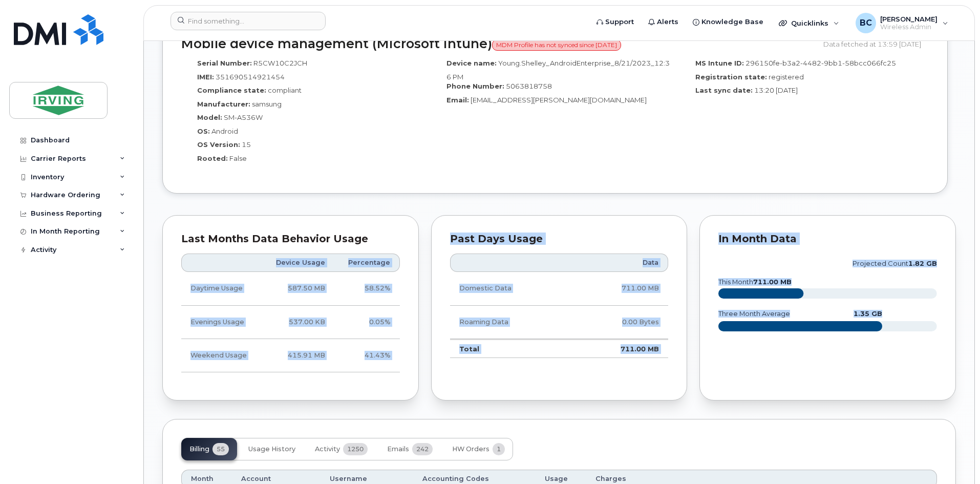 The height and width of the screenshot is (484, 980). I want to click on span: Wireless Admin, so click(909, 27).